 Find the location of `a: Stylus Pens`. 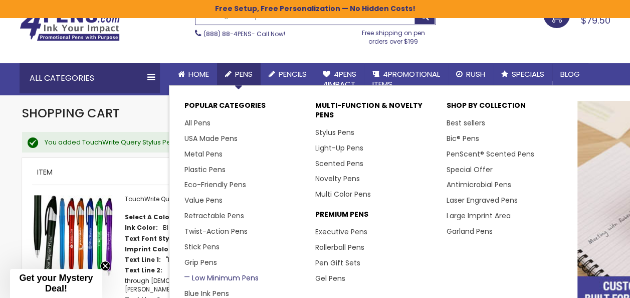

a: Stylus Pens is located at coordinates (335, 132).